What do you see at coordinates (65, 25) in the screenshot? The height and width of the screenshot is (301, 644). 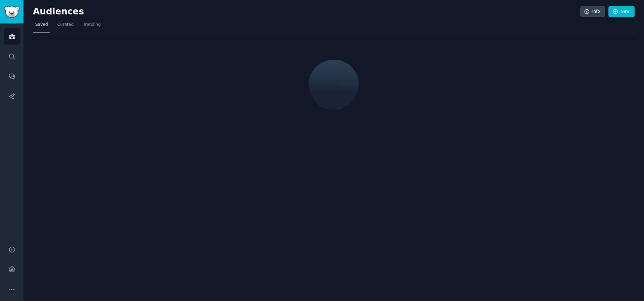 I see `span: Curated` at bounding box center [65, 25].